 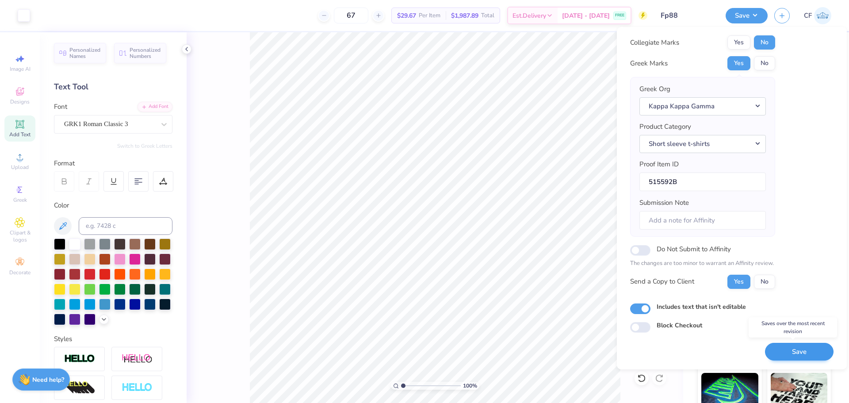 I want to click on span: Personalized Numbers, so click(x=145, y=53).